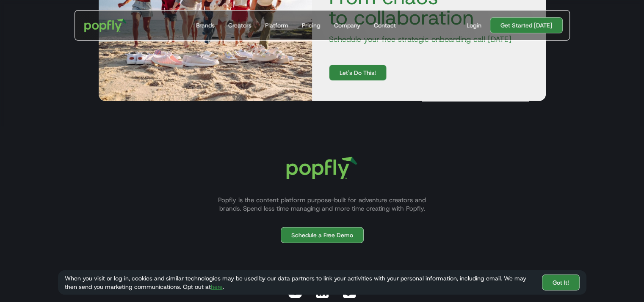 The width and height of the screenshot is (644, 302). I want to click on a: Company, so click(347, 25).